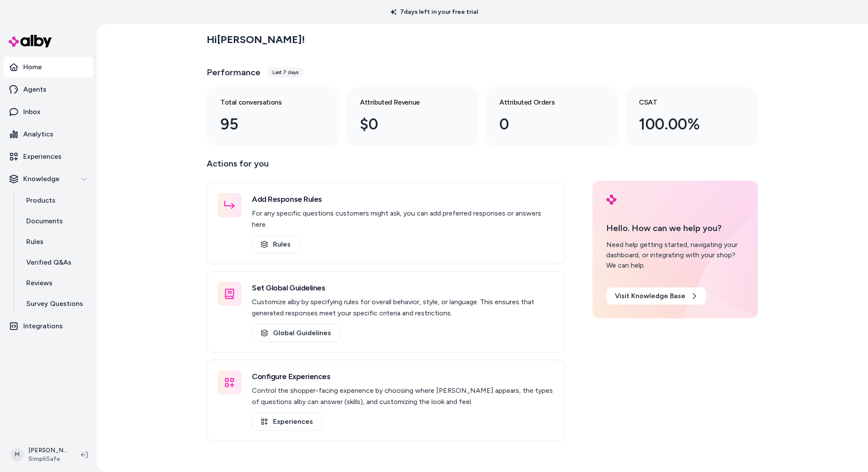 The height and width of the screenshot is (472, 868). What do you see at coordinates (48, 326) in the screenshot?
I see `a: Integrations` at bounding box center [48, 326].